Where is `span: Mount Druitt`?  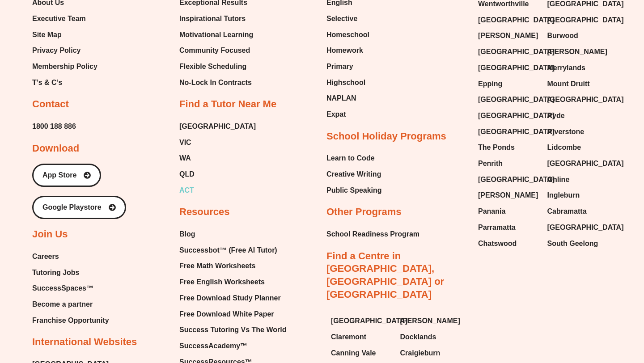 span: Mount Druitt is located at coordinates (568, 84).